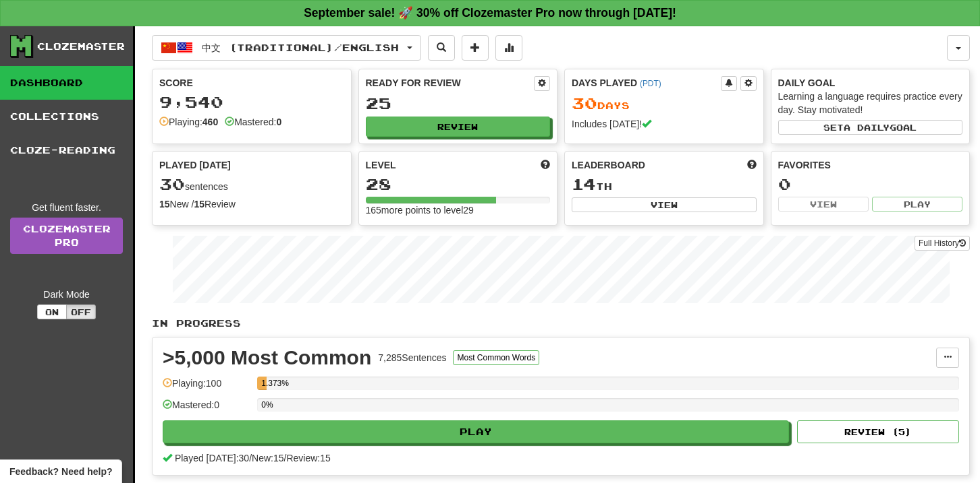 The image size is (980, 483). Describe the element at coordinates (441, 48) in the screenshot. I see `button: Search sentences` at that location.